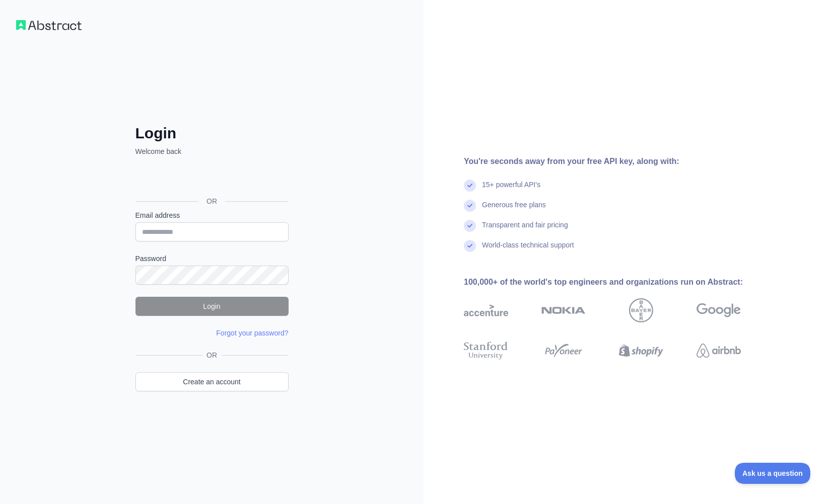 Image resolution: width=831 pixels, height=504 pixels. What do you see at coordinates (564, 351) in the screenshot?
I see `img: payoneer` at bounding box center [564, 351].